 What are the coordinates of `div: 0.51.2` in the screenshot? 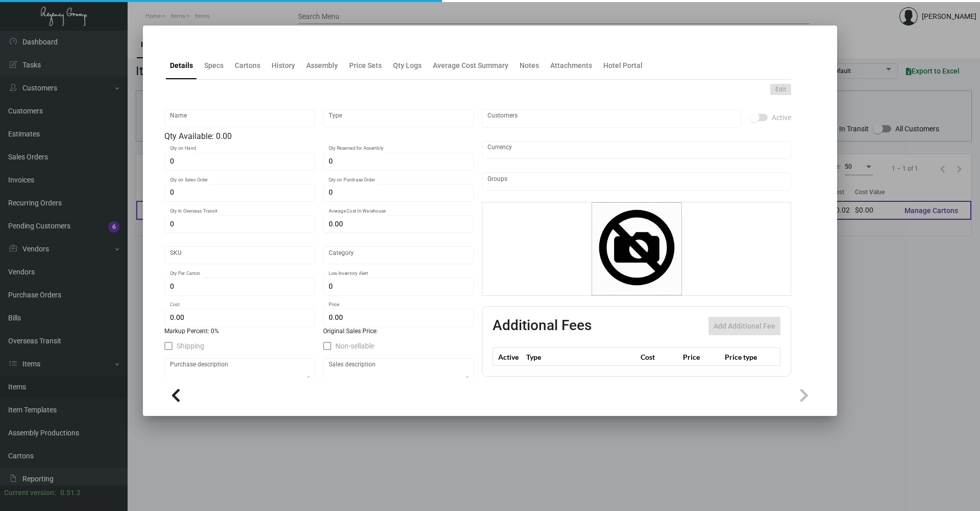 It's located at (70, 492).